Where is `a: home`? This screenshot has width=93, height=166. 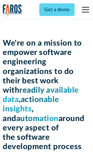
a: home is located at coordinates (12, 10).